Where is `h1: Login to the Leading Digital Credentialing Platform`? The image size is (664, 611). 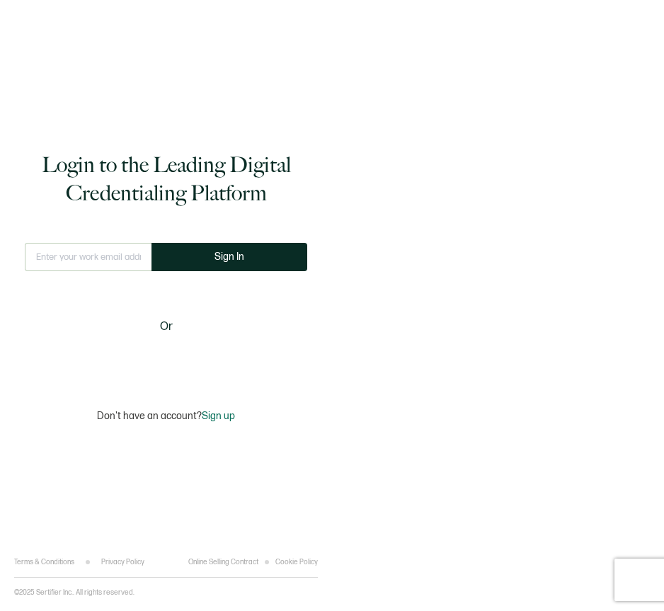 h1: Login to the Leading Digital Credentialing Platform is located at coordinates (166, 179).